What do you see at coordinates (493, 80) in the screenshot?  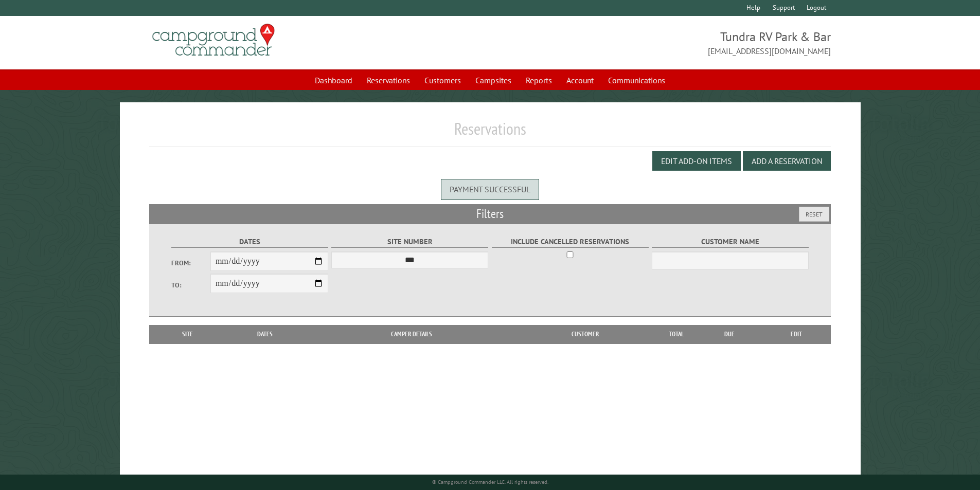 I see `a: Campsites` at bounding box center [493, 80].